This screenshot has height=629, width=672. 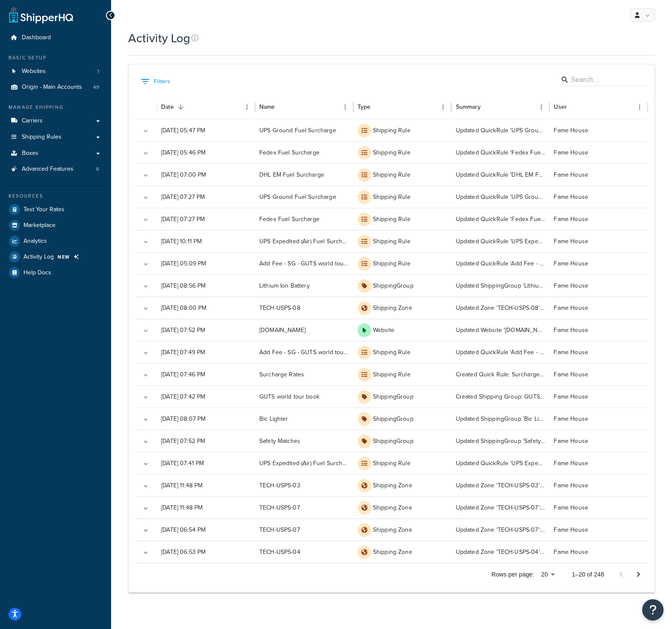 What do you see at coordinates (56, 169) in the screenshot?
I see `li: Advanced Features` at bounding box center [56, 169].